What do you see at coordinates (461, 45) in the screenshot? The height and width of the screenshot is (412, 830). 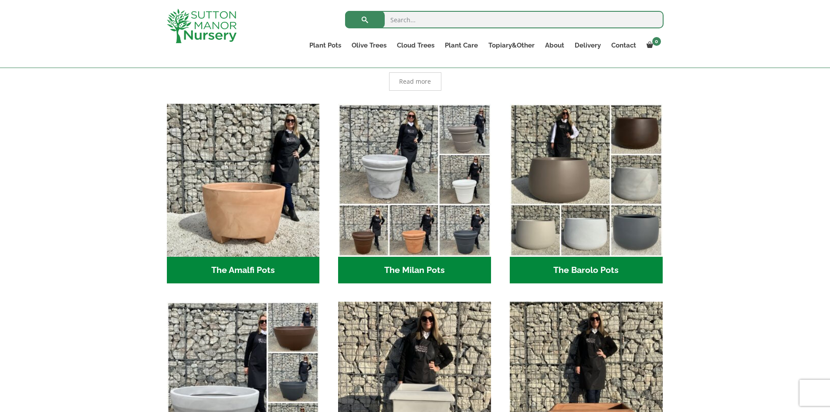 I see `a: Plant Care` at bounding box center [461, 45].